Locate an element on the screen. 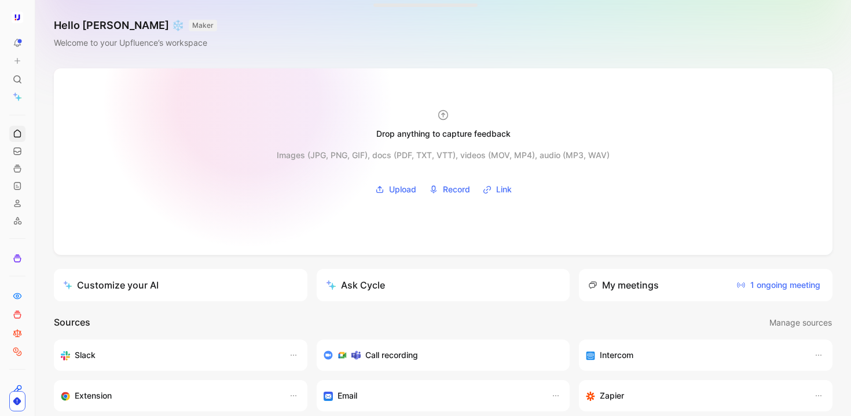  div: Customize your AI is located at coordinates (111, 285).